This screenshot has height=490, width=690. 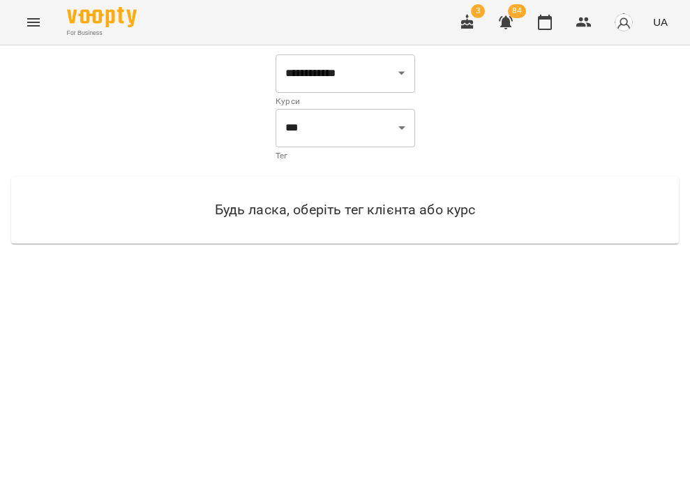 What do you see at coordinates (624, 22) in the screenshot?
I see `img: avatar_s.png` at bounding box center [624, 22].